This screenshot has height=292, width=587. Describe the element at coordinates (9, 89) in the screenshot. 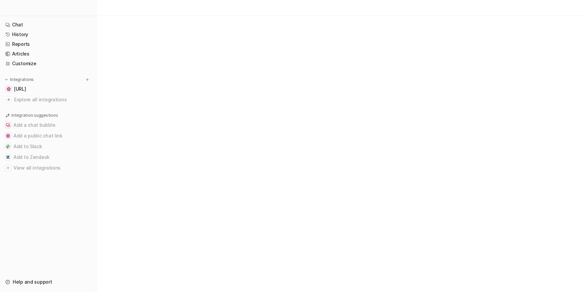

I see `img: docs.eesel.ai` at that location.